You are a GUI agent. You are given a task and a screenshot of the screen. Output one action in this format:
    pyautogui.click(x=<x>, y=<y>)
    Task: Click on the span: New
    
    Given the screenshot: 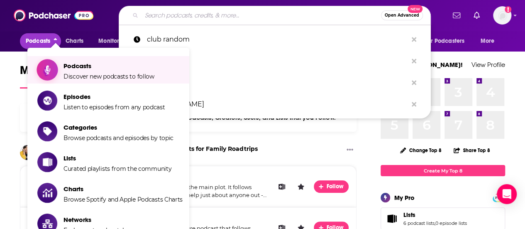 What is the action you would take?
    pyautogui.click(x=415, y=9)
    